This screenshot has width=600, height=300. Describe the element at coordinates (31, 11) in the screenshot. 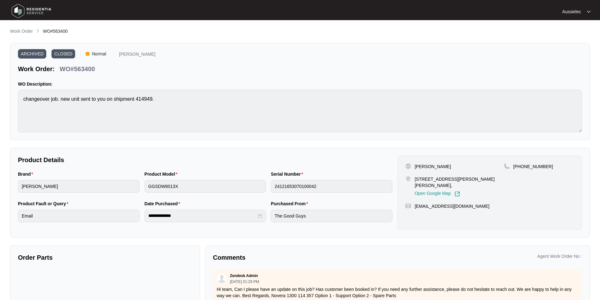

I see `img: residentia service logo` at that location.